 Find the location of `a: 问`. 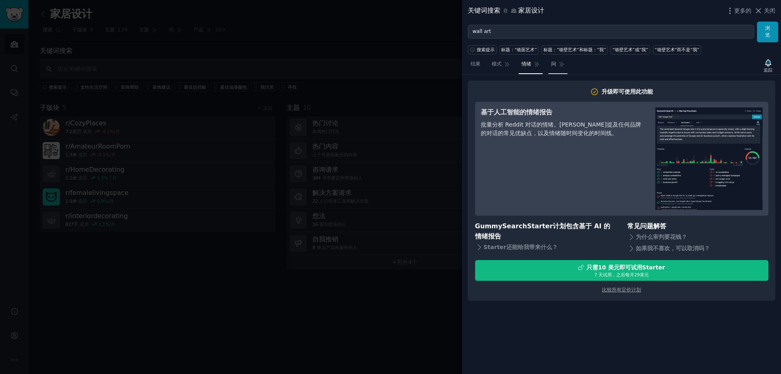

a: 问 is located at coordinates (557, 66).